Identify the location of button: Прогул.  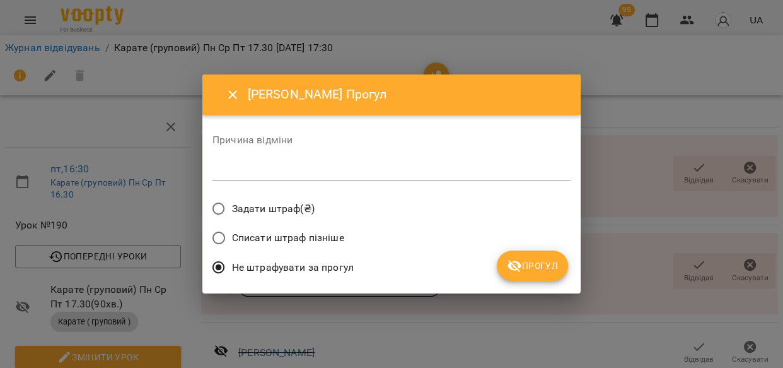
(532, 265).